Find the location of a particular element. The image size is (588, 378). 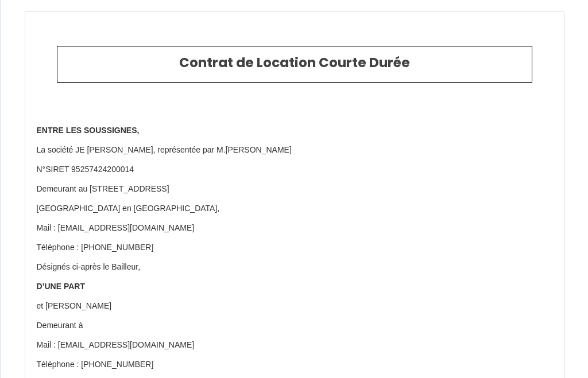

h2: Contrat de Location Courte Durée is located at coordinates (295, 63).